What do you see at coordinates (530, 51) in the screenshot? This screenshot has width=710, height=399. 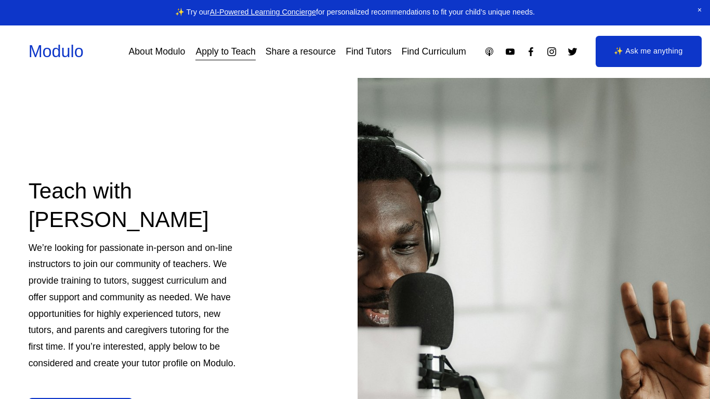 I see `a: Facebook` at bounding box center [530, 51].